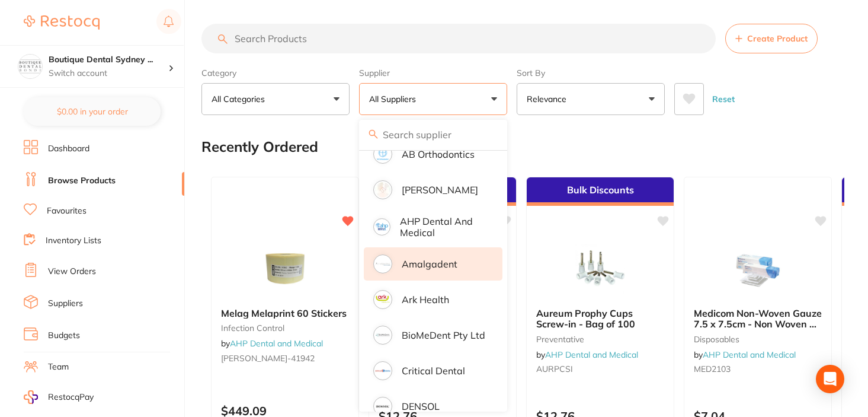 The image size is (868, 417). I want to click on p: AB Orthodontics, so click(438, 155).